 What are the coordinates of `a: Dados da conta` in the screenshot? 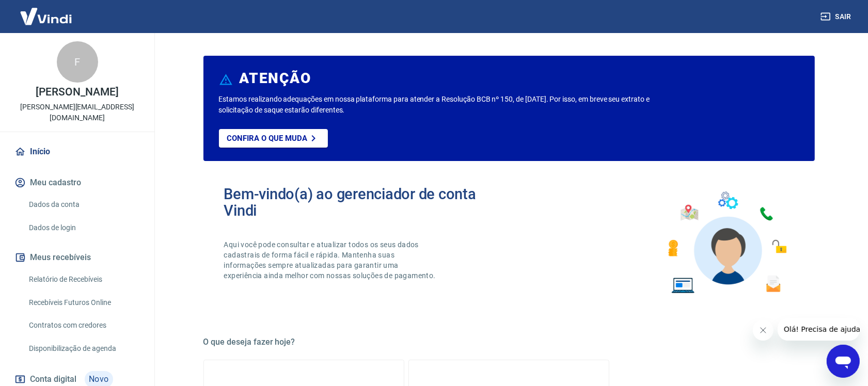 It's located at (83, 204).